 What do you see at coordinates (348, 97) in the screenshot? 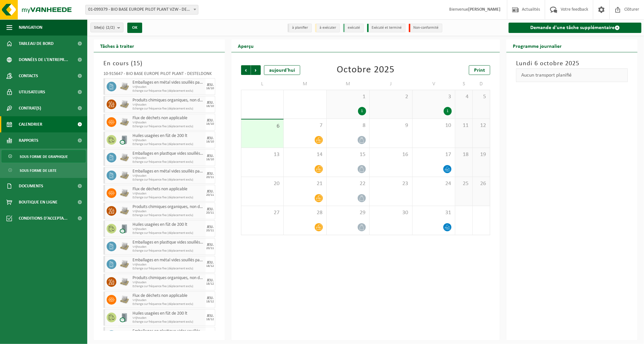
I see `span: 1` at bounding box center [348, 97].